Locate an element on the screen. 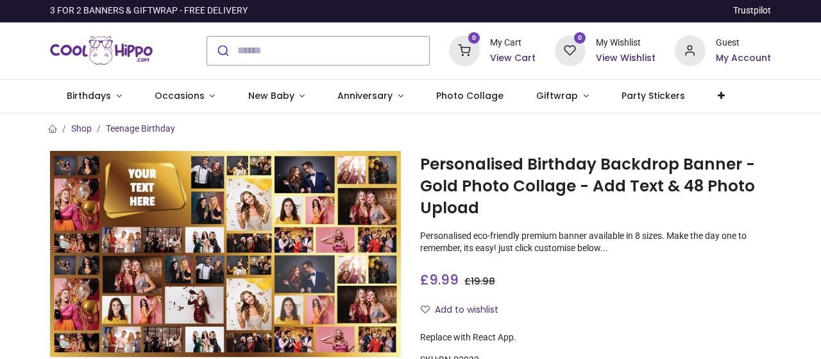  a: Anniversary is located at coordinates (371, 96).